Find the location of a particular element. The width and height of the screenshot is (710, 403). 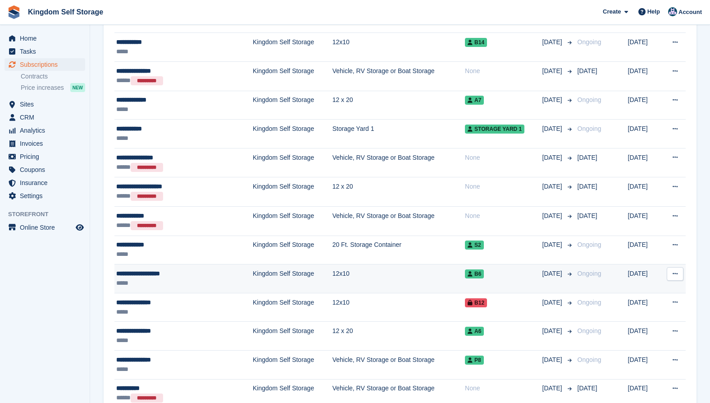

span: Sites is located at coordinates (47, 104).